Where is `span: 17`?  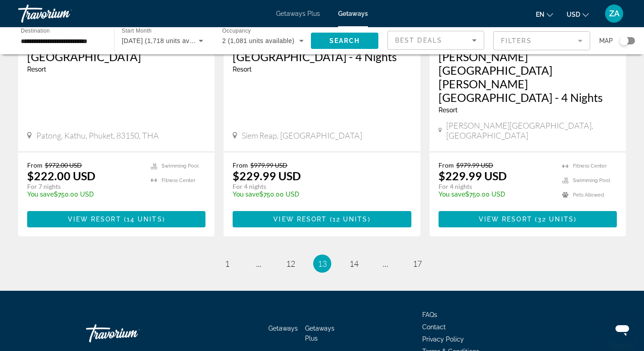
span: 17 is located at coordinates (417, 264).